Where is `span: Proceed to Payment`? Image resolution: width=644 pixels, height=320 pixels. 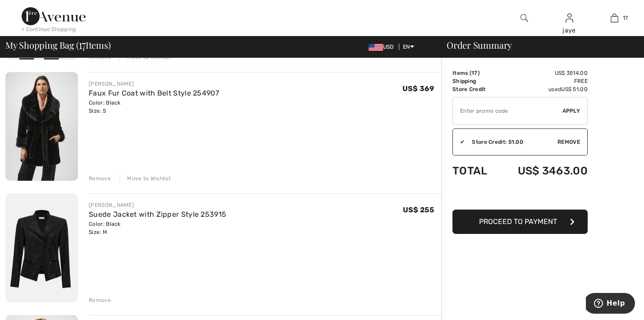 span: Proceed to Payment is located at coordinates (518, 222).